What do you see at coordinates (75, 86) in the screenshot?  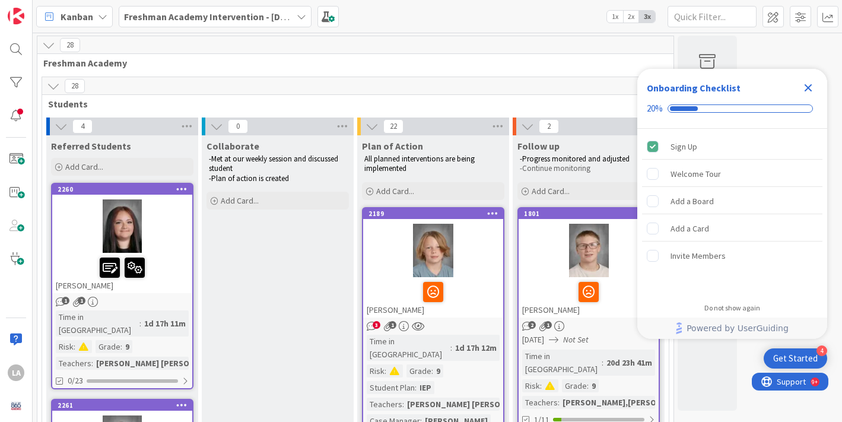 I see `span: 28` at bounding box center [75, 86].